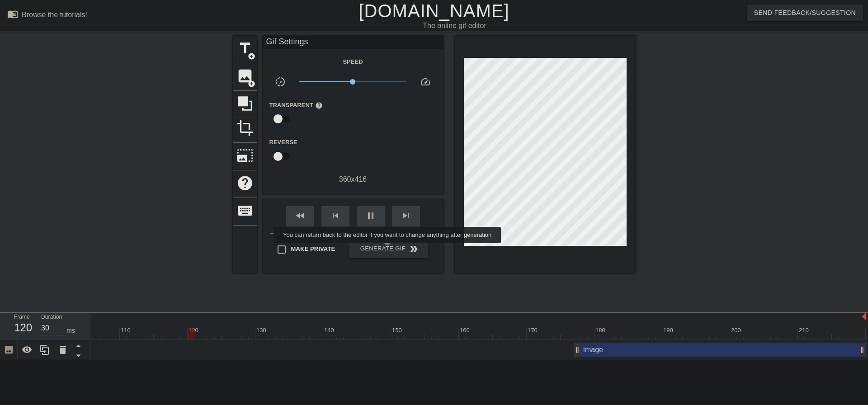 This screenshot has height=405, width=868. What do you see at coordinates (245, 76) in the screenshot?
I see `span: image` at bounding box center [245, 76].